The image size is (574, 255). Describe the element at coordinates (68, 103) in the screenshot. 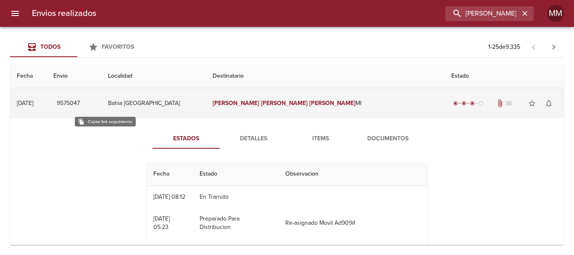

I see `span: 9575047` at that location.